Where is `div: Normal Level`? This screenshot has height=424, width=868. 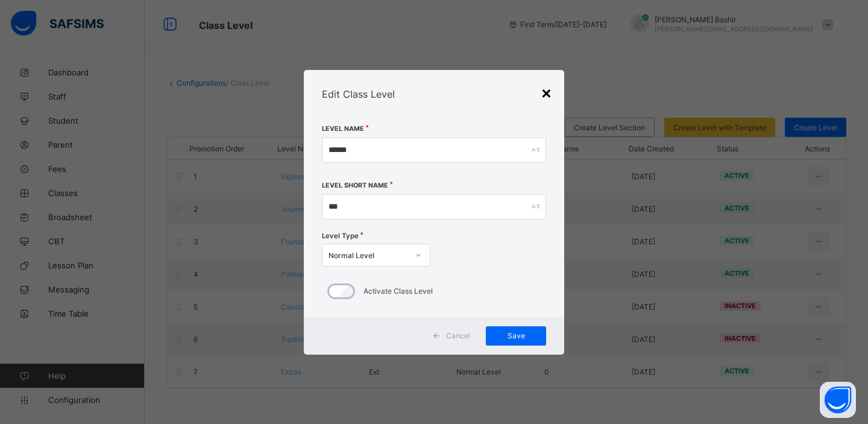 div: Normal Level is located at coordinates (369, 254).